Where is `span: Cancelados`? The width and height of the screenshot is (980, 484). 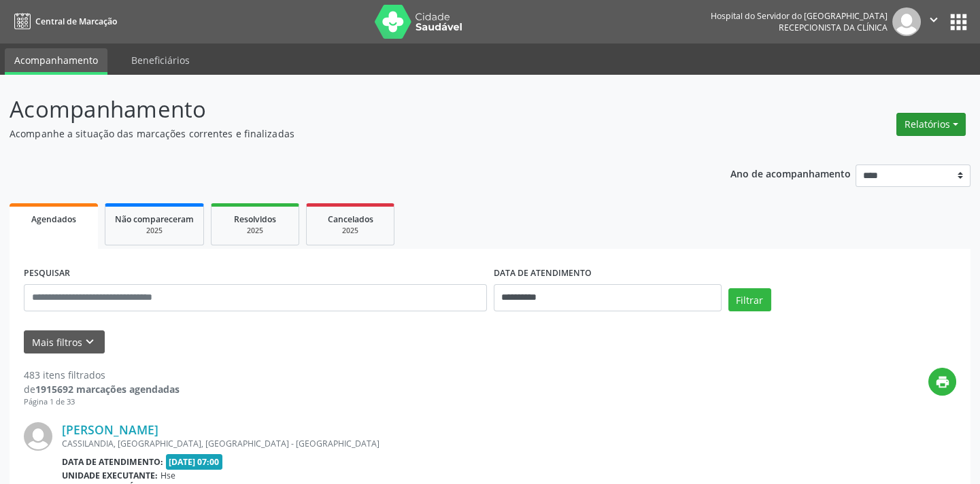 span: Cancelados is located at coordinates (351, 219).